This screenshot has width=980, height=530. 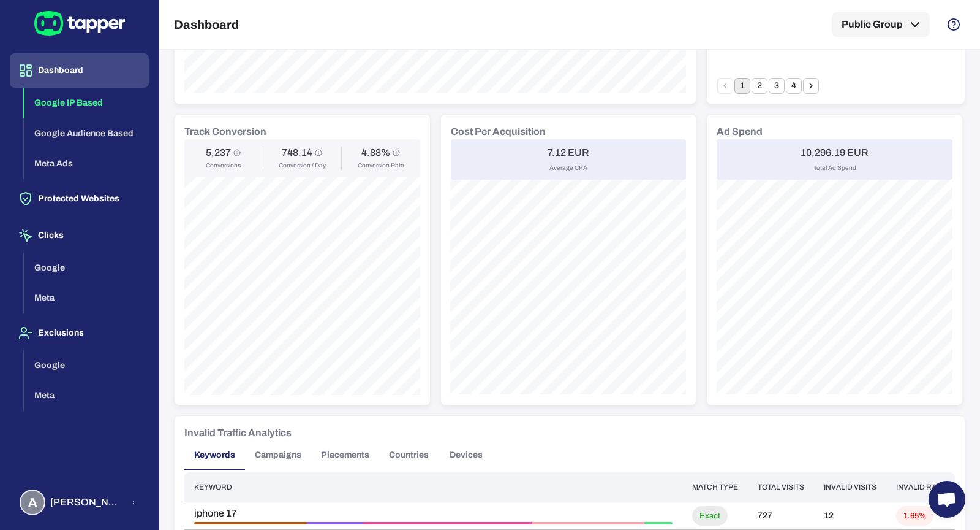 I want to click on div: Ad Click Limit Exceeded • 2, so click(x=335, y=523).